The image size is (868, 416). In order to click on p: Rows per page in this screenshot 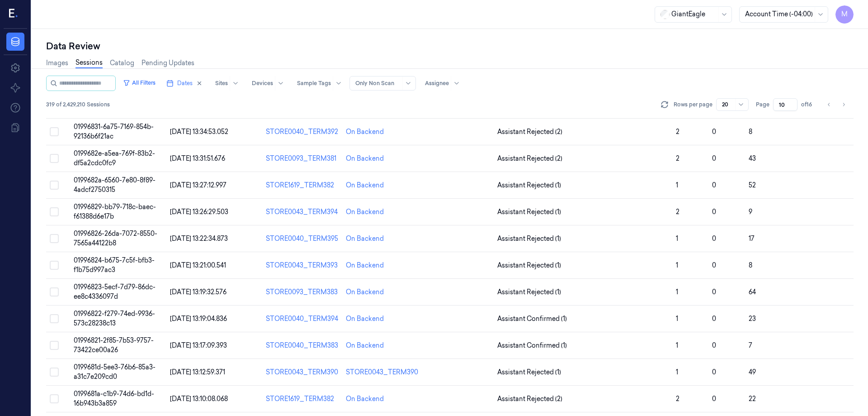, I will do `click(693, 104)`.